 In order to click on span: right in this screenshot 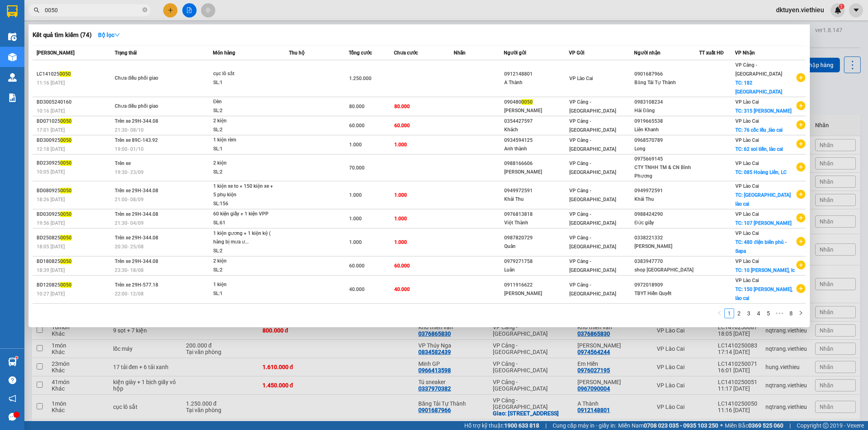, I will do `click(801, 313)`.